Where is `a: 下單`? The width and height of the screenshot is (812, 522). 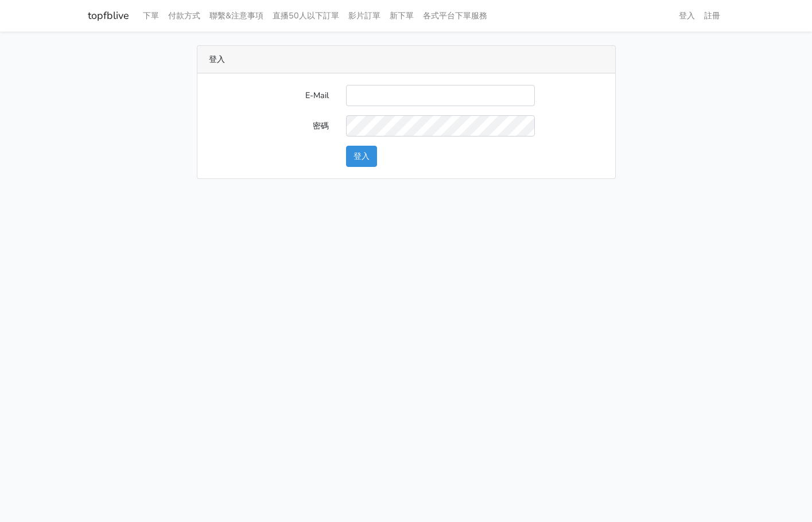
a: 下單 is located at coordinates (151, 16).